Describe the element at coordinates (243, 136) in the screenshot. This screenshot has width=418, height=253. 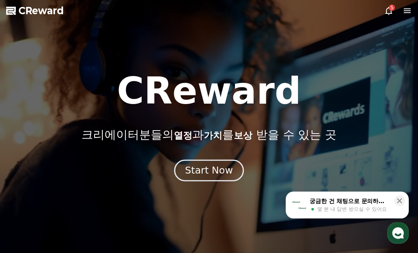
I see `span: 보상` at that location.